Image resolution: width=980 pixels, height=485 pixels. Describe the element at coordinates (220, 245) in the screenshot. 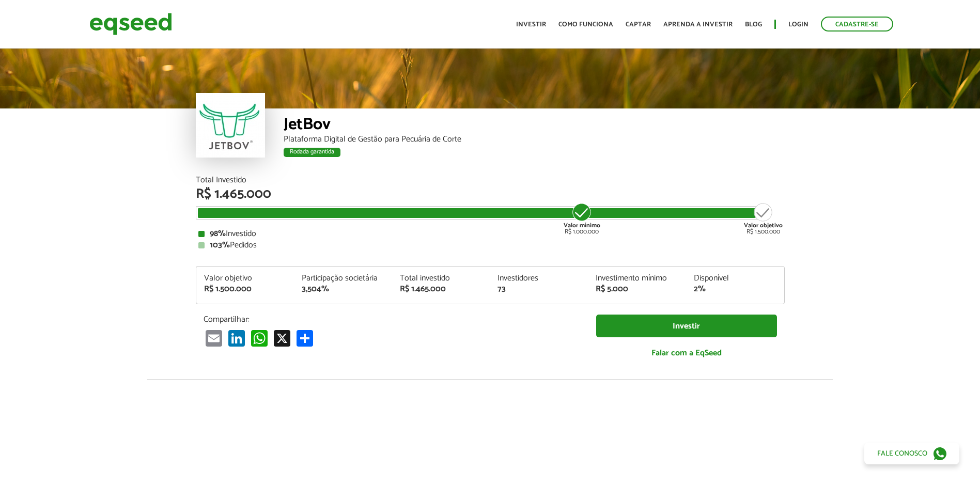

I see `strong: 103%` at that location.